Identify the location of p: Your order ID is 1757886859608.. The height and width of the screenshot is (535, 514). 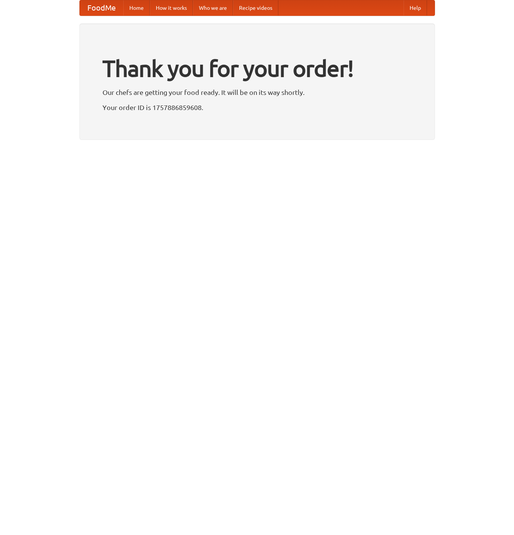
(257, 107).